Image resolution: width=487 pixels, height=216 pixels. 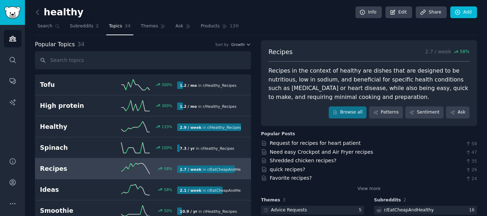 What do you see at coordinates (464, 12) in the screenshot?
I see `a: Add` at bounding box center [464, 12].